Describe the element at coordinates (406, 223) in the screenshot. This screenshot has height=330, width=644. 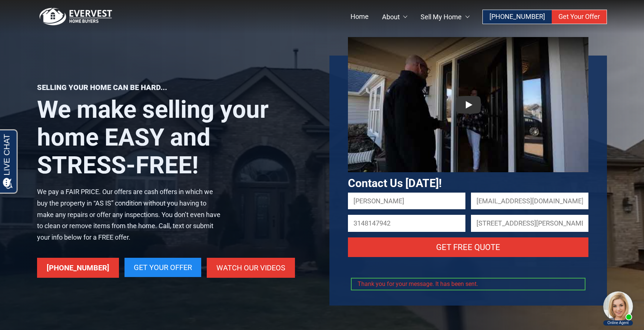
I see `input: Phone Number *` at that location.